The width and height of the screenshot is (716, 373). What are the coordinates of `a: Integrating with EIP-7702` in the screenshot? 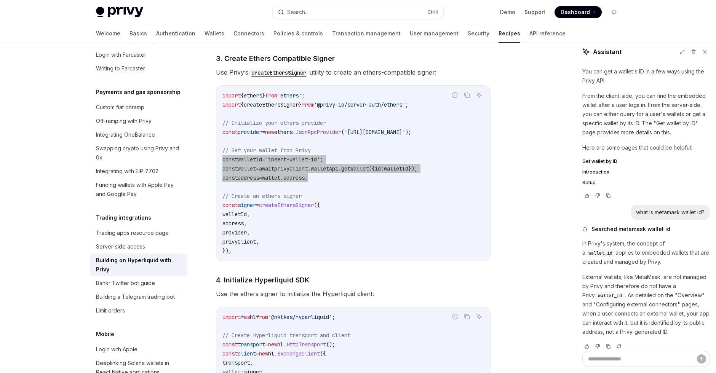 It's located at (139, 171).